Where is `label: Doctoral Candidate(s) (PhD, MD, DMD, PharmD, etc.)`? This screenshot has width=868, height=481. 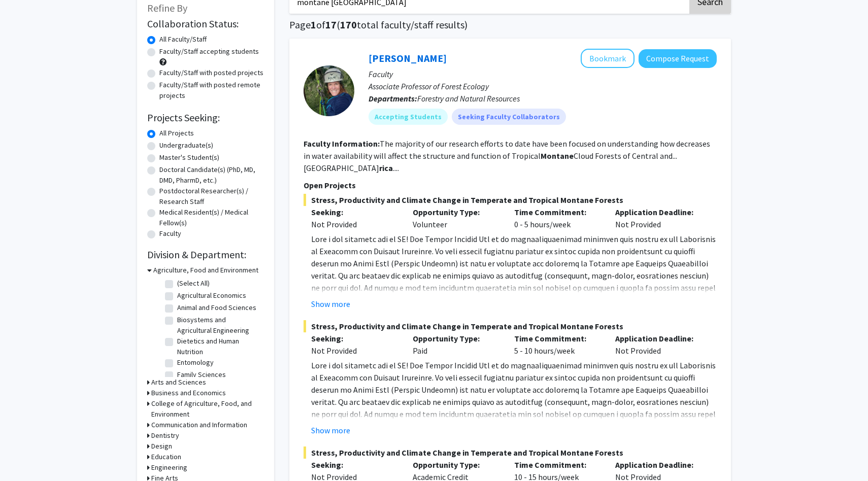
label: Doctoral Candidate(s) (PhD, MD, DMD, PharmD, etc.) is located at coordinates (211, 175).